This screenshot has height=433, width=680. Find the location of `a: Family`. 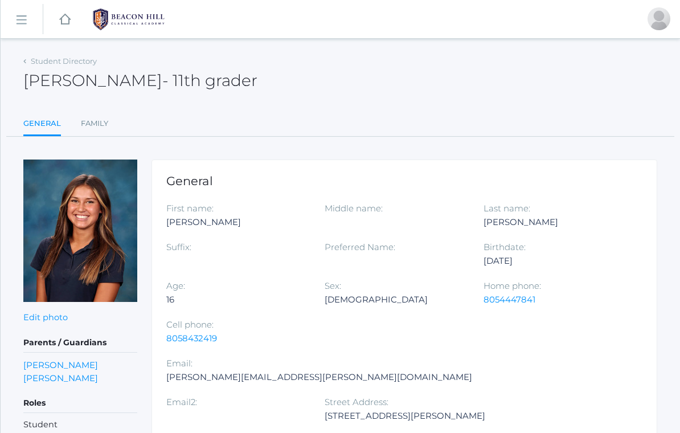

a: Family is located at coordinates (95, 124).